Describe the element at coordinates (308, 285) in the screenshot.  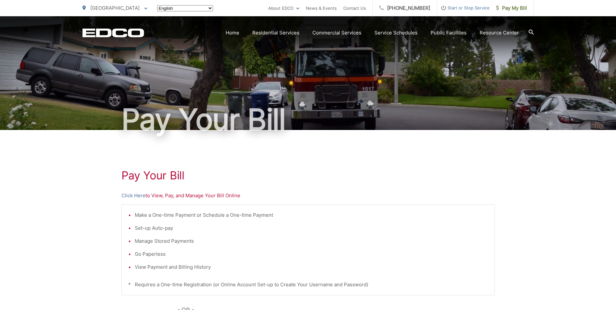
I see `p: * Requires a One-time Registration (or Online Account Set-up to Create Your Username and Password)` at that location.